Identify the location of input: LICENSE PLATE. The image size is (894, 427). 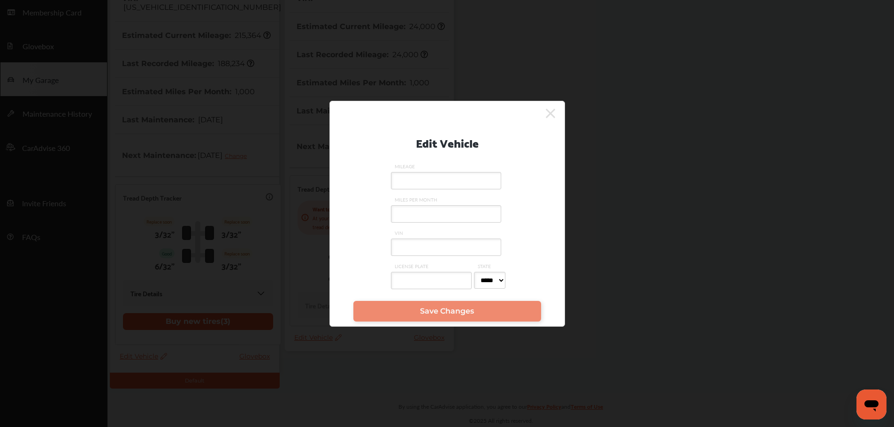
(431, 281).